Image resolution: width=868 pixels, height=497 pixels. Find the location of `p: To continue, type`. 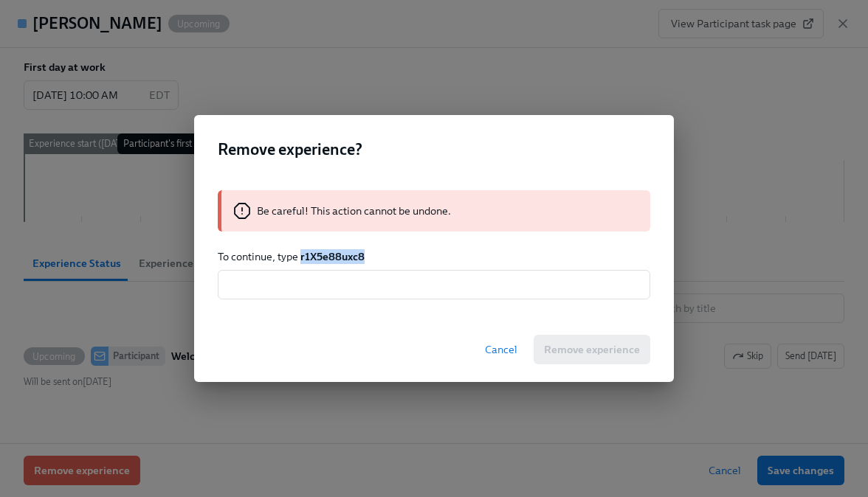

p: To continue, type is located at coordinates (434, 257).